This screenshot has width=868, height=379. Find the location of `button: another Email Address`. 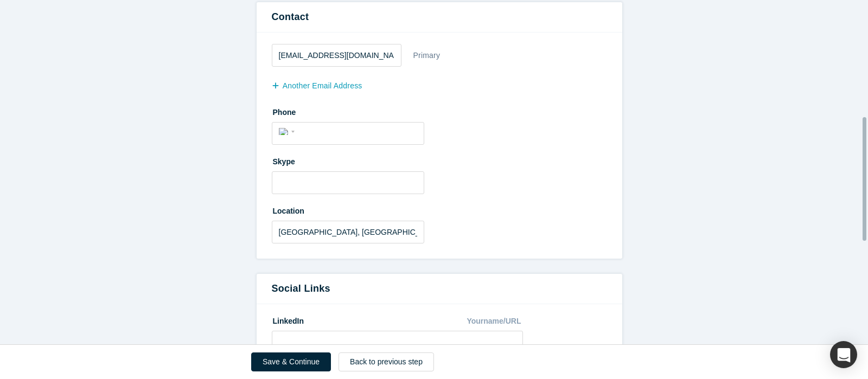

button: another Email Address is located at coordinates (323, 86).